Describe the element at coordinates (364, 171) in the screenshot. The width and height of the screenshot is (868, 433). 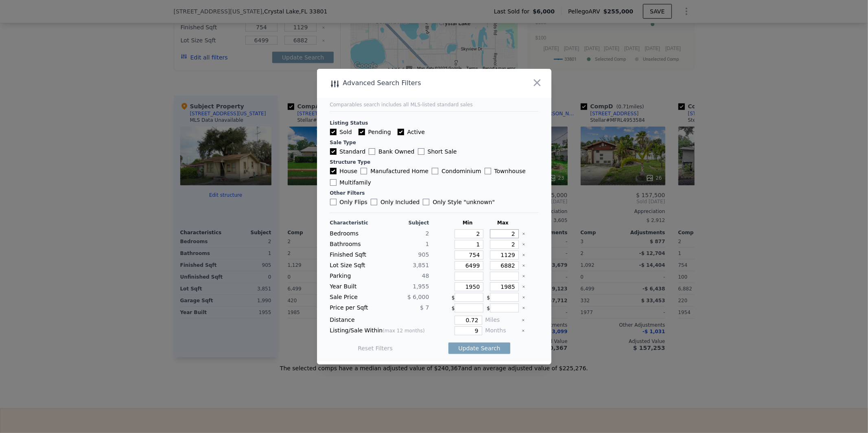
I see `input: Manufactured Home` at that location.